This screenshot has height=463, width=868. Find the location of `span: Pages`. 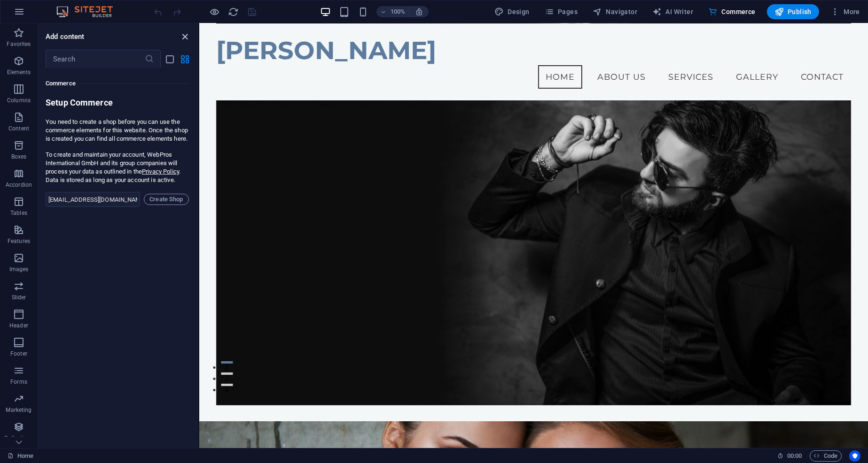

span: Pages is located at coordinates (561, 12).